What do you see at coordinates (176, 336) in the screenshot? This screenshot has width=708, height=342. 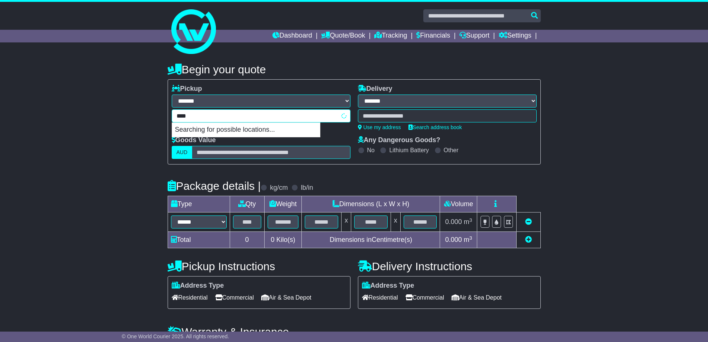 I see `span: © One World Courier 2025. All rights reserved.` at bounding box center [176, 336].